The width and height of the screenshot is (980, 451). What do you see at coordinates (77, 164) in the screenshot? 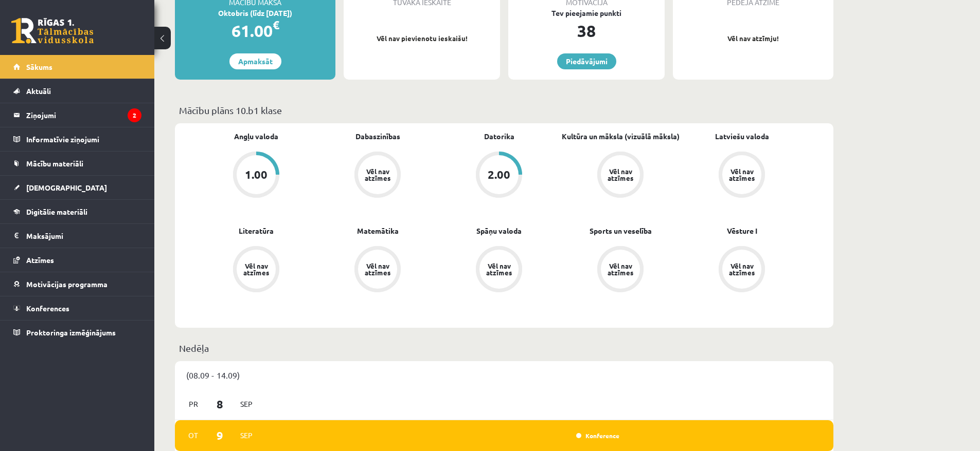
I see `a: Mācību materiāli` at bounding box center [77, 164].